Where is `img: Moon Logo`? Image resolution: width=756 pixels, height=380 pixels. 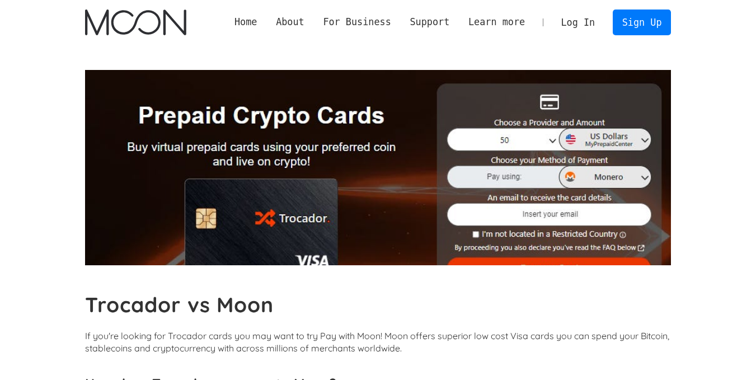
img: Moon Logo is located at coordinates (135, 22).